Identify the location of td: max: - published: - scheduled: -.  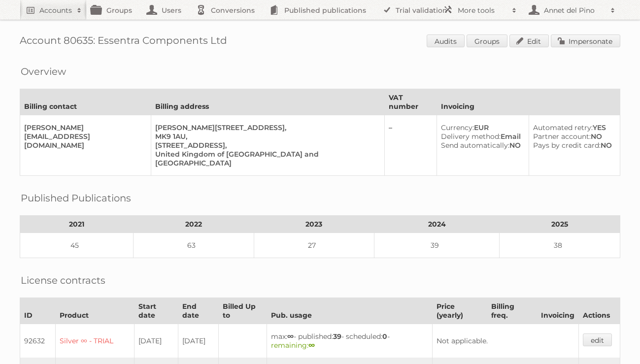
(350, 341).